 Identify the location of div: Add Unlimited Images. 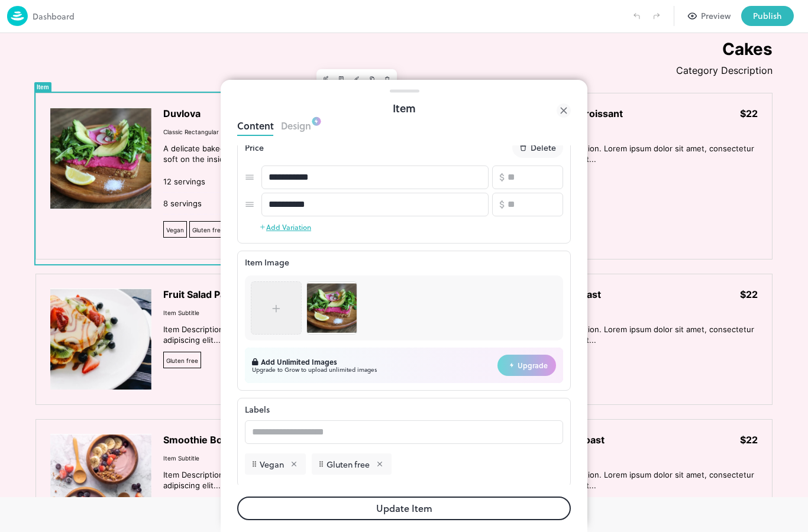
(315, 362).